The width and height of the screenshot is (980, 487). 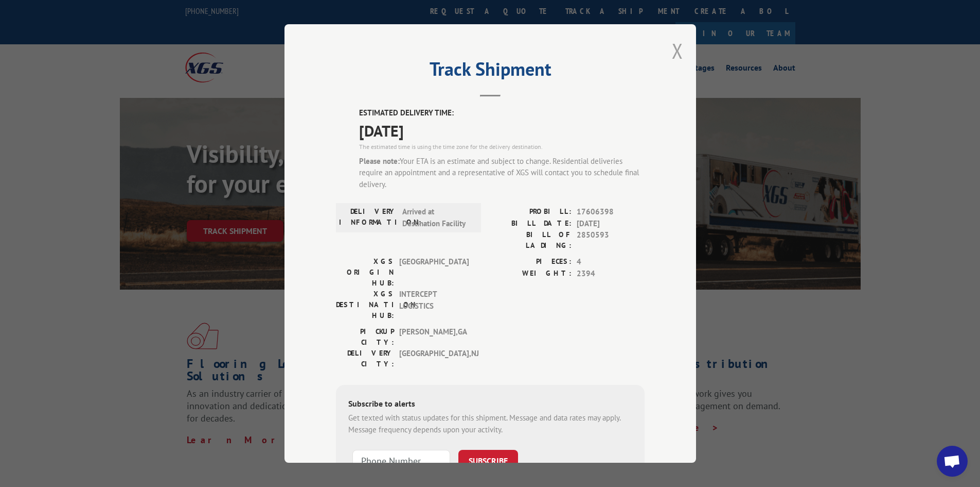 I want to click on div: The estimated time is using the time zone for the delivery destination., so click(x=502, y=146).